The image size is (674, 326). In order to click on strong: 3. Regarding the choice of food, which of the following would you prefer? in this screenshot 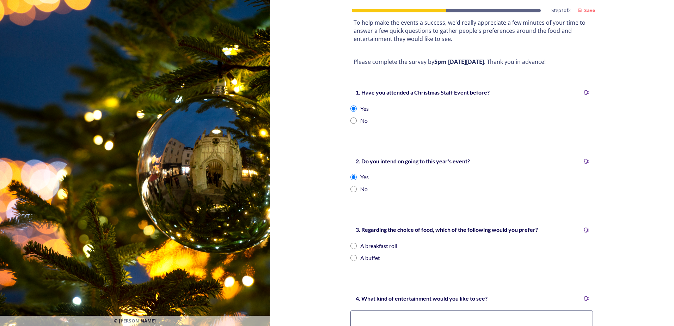, I will do `click(446, 229)`.